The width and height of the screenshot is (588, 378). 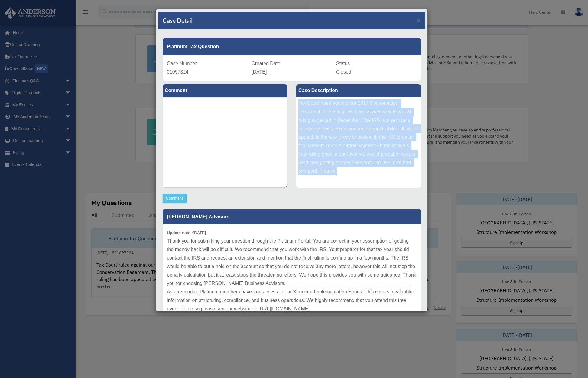 What do you see at coordinates (266, 63) in the screenshot?
I see `span: Created Date` at bounding box center [266, 63].